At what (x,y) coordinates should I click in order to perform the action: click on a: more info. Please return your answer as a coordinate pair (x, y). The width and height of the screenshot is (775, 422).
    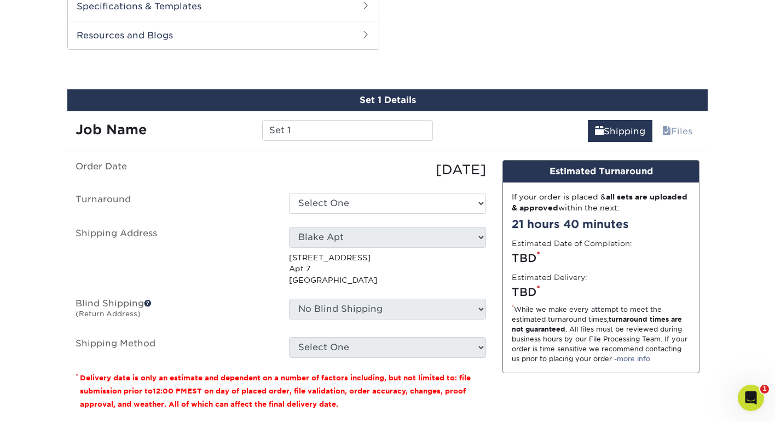
    Looking at the image, I should click on (634, 358).